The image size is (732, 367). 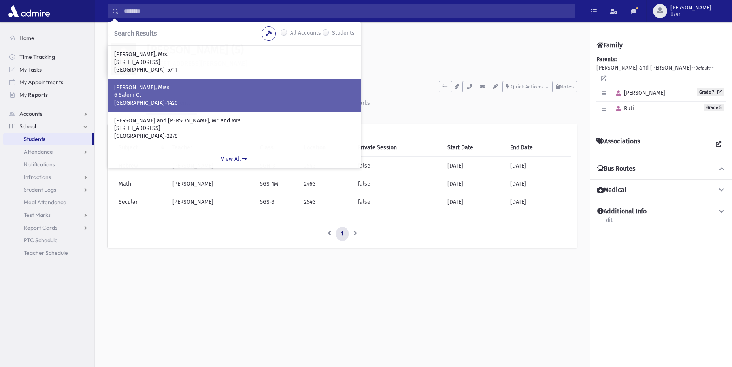 What do you see at coordinates (661, 212) in the screenshot?
I see `button: Additional Info` at bounding box center [661, 212].